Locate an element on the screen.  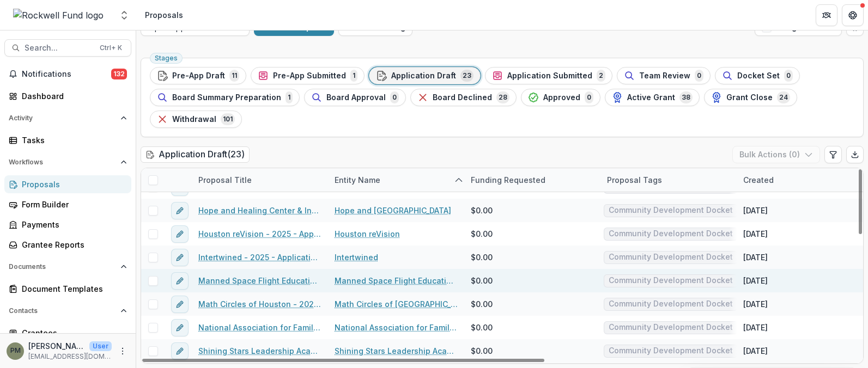
a: Grantee Reports is located at coordinates (68, 245).